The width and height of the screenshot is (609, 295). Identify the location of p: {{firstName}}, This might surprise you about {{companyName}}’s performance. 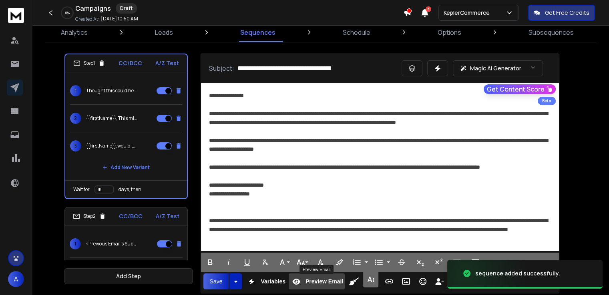
(112, 118).